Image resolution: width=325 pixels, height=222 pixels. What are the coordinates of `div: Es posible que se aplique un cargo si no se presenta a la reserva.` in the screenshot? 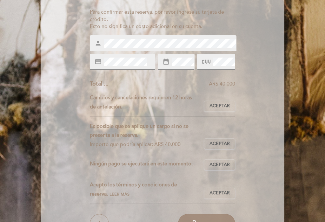 It's located at (144, 131).